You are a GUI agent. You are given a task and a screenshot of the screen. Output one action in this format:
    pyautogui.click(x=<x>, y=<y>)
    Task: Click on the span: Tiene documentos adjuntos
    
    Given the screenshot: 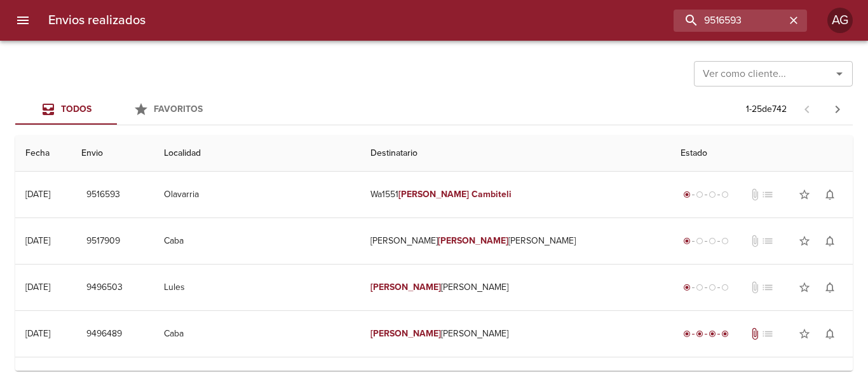 What is the action you would take?
    pyautogui.click(x=755, y=334)
    